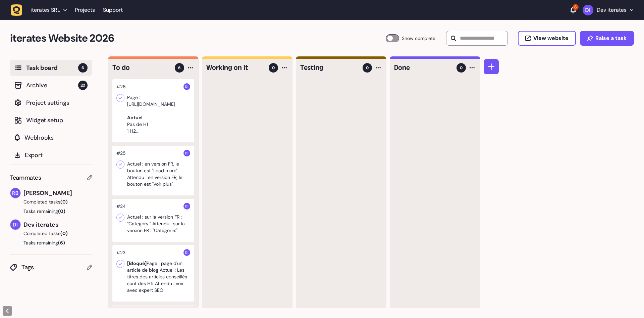 The height and width of the screenshot is (318, 644). I want to click on button: Widget setup, so click(51, 120).